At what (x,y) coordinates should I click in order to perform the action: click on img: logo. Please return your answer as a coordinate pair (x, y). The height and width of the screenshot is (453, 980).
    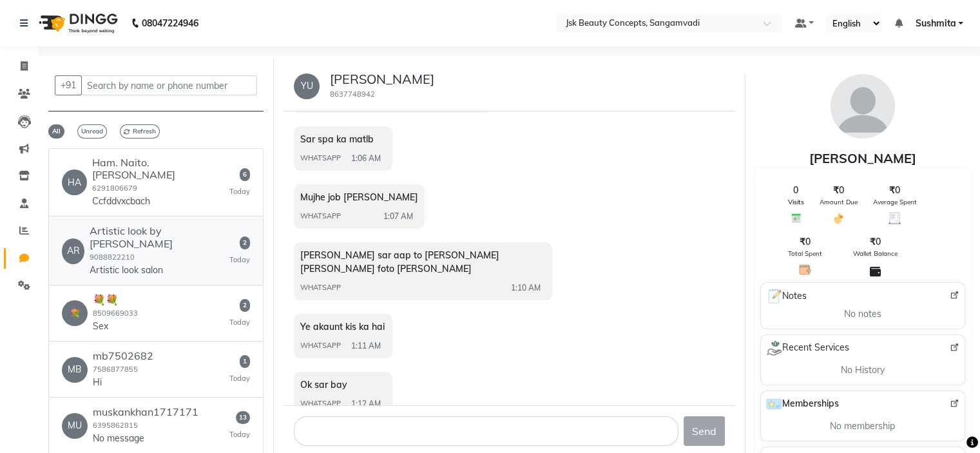
    Looking at the image, I should click on (77, 23).